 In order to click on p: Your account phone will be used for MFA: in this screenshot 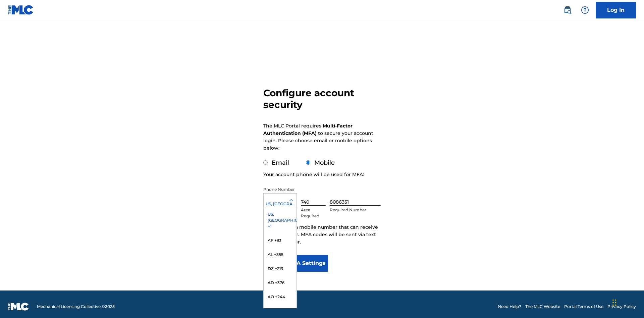, I will do `click(314, 174)`.